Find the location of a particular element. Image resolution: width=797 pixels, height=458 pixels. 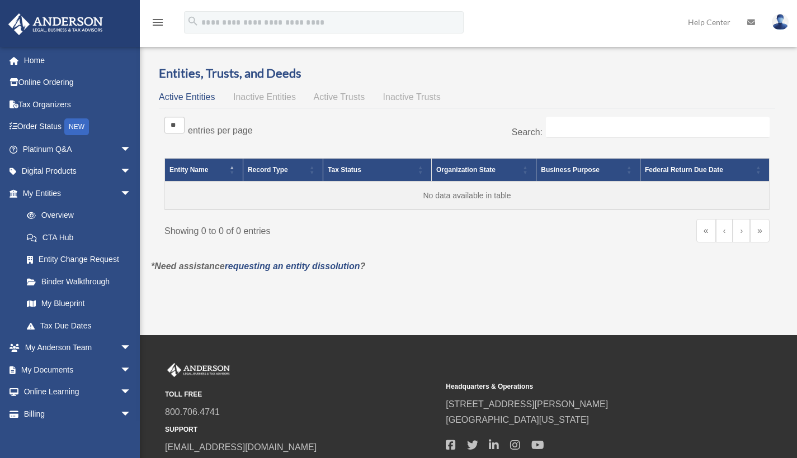

small: Headquarters & Operations is located at coordinates (582, 387).